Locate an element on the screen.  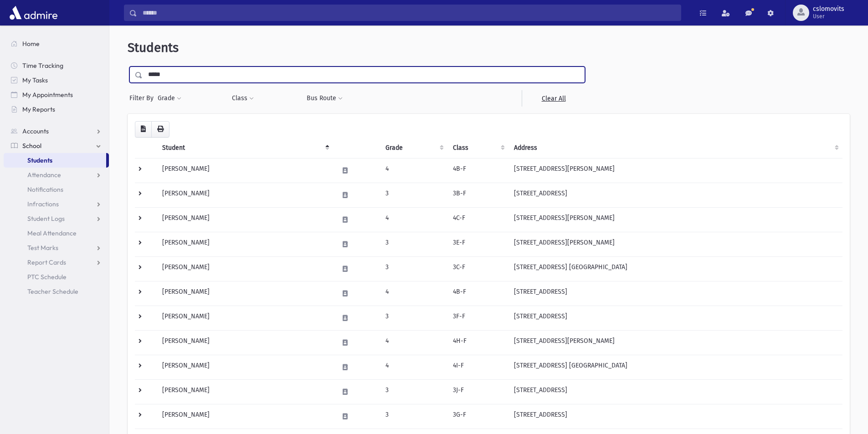
th: Student: activate to sort column descending is located at coordinates (245, 148).